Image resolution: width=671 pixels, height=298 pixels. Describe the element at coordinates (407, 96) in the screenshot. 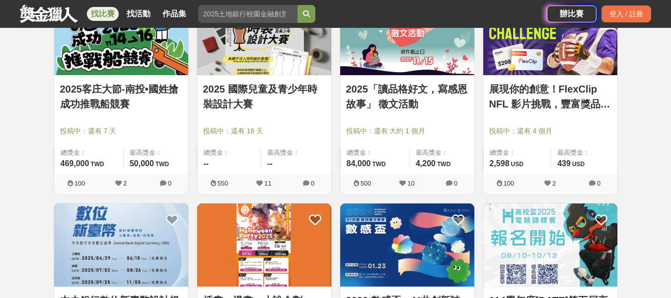

I see `a: 2025「讀品格好文，寫感恩故事」 徵文活動` at that location.